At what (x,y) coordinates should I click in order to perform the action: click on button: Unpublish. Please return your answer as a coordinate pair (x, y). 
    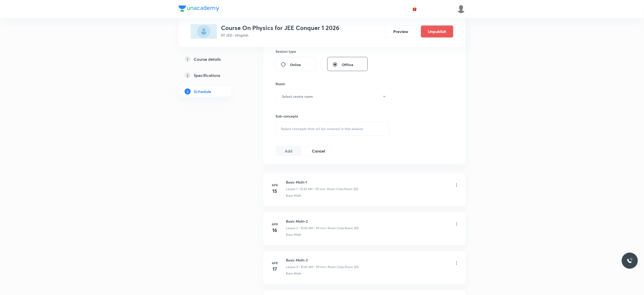
    Looking at the image, I should click on (437, 31).